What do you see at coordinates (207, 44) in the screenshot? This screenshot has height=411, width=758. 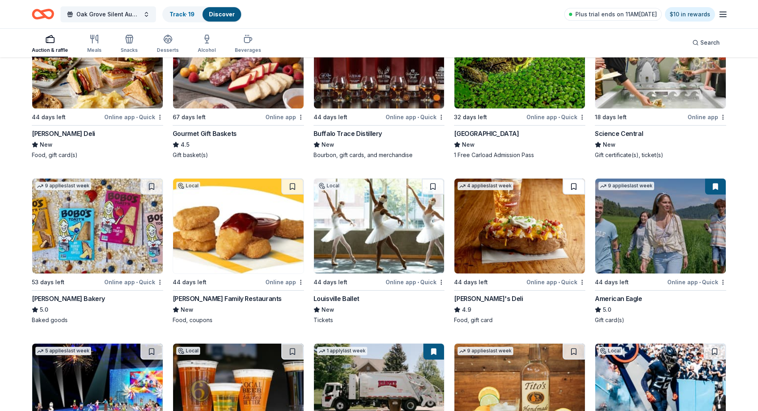 I see `button: Alcohol` at bounding box center [207, 44].